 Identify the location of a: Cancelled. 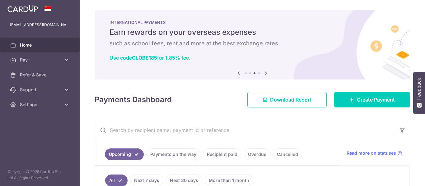
(287, 155).